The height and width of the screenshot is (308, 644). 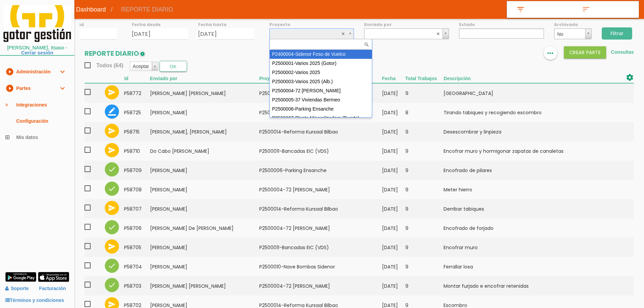 What do you see at coordinates (321, 109) in the screenshot?
I see `div: P2500006-Parking Ensanche` at bounding box center [321, 109].